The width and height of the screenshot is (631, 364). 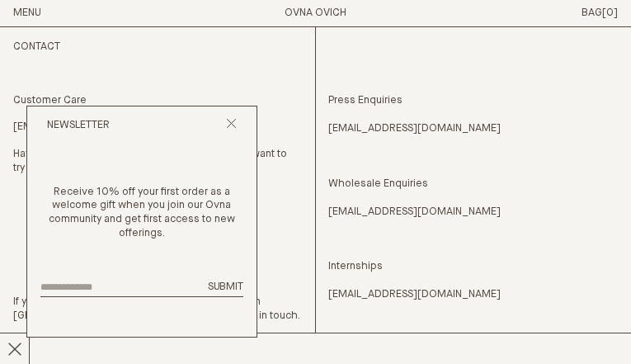 What do you see at coordinates (157, 100) in the screenshot?
I see `p: Customer Care` at bounding box center [157, 100].